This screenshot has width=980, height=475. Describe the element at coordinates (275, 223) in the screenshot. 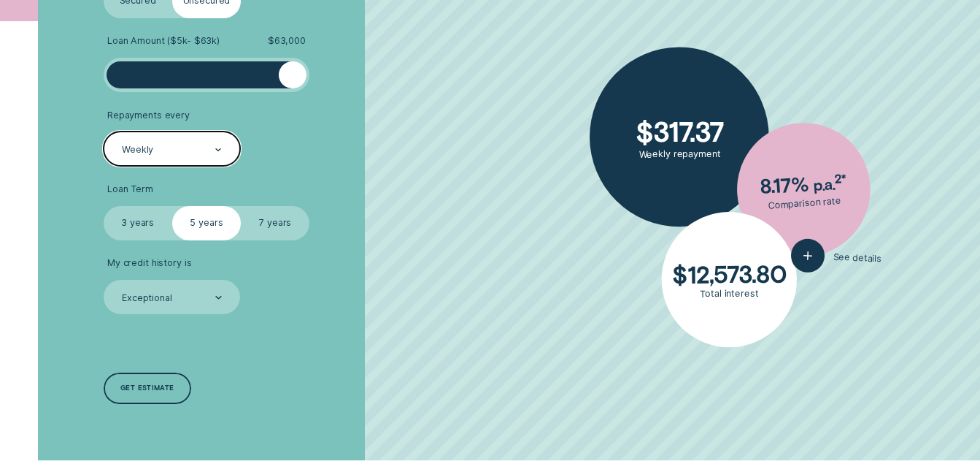

I see `label: 7 years` at that location.